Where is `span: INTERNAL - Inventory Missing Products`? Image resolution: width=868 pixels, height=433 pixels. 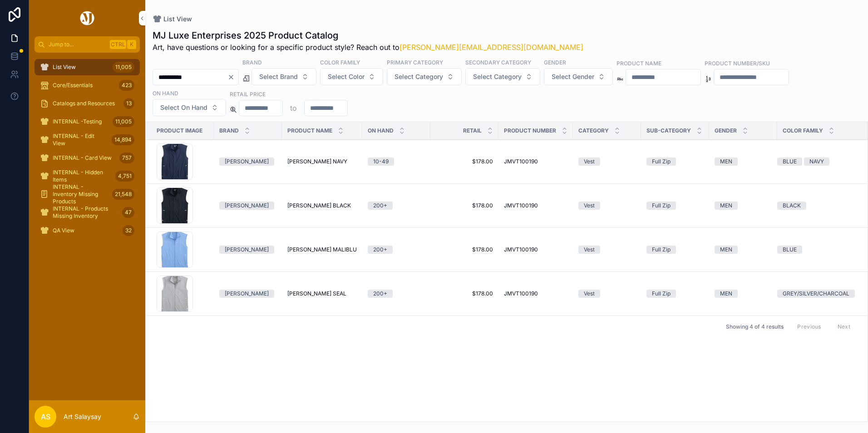 span: INTERNAL - Inventory Missing Products is located at coordinates (80, 194).